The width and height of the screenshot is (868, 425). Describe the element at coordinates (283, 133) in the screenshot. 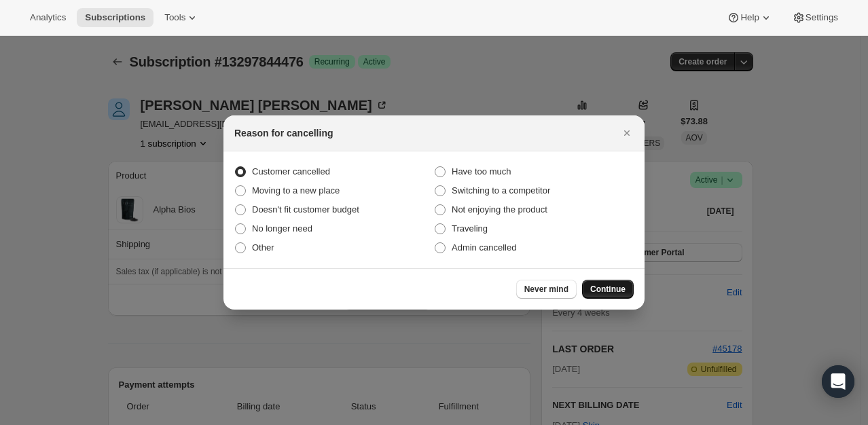

I see `h2: Reason for cancelling` at that location.